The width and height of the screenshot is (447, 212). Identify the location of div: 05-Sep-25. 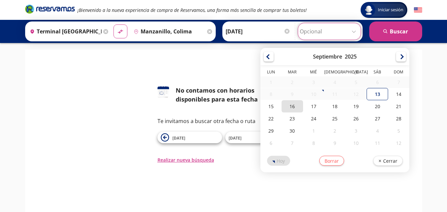
(356, 82).